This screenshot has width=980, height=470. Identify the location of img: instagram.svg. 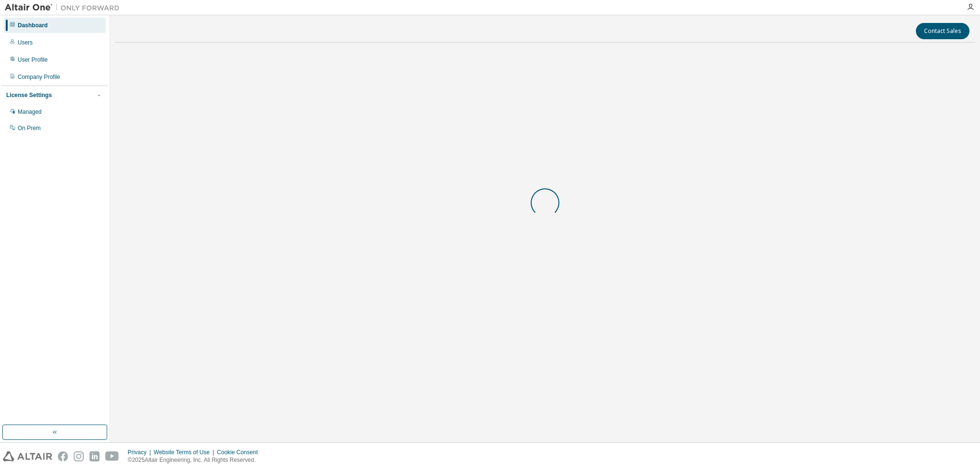
(78, 457).